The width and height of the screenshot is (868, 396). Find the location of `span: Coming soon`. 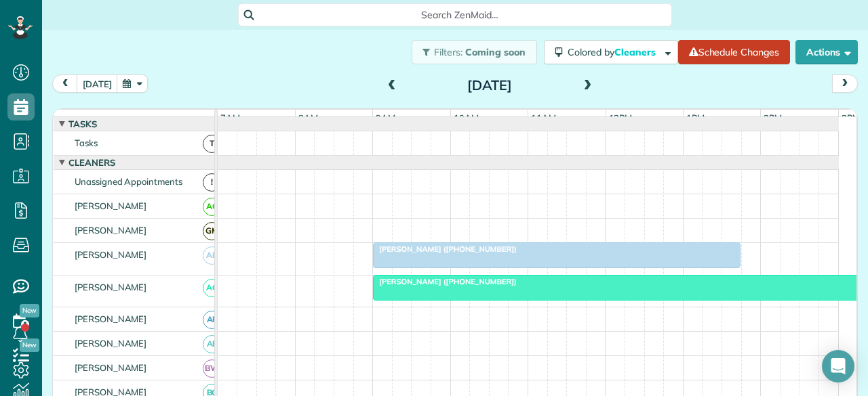

span: Coming soon is located at coordinates (496, 52).